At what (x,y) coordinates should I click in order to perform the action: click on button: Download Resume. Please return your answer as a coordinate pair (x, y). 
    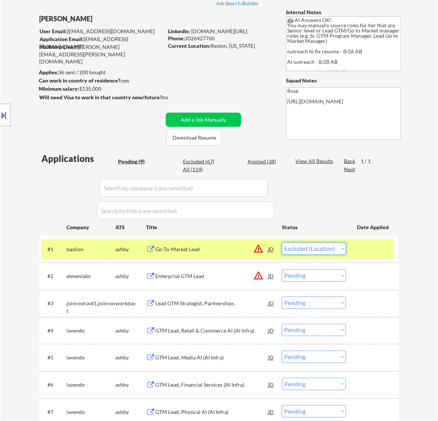
    Looking at the image, I should click on (194, 137).